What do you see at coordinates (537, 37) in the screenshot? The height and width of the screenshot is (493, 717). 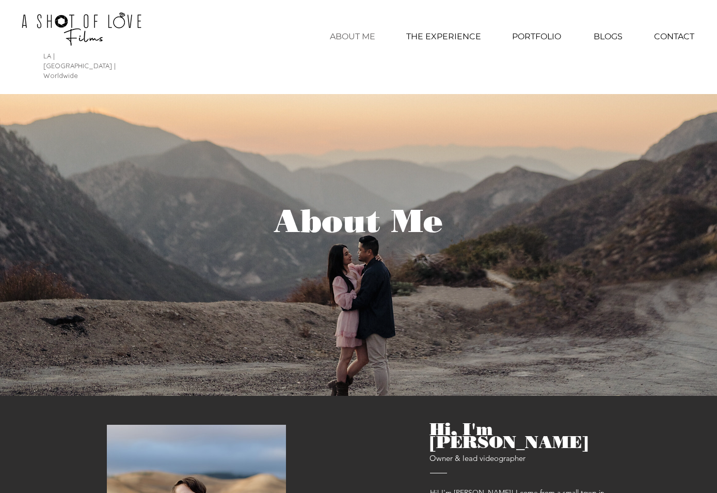 I see `div: PORTFOLIO` at bounding box center [537, 37].